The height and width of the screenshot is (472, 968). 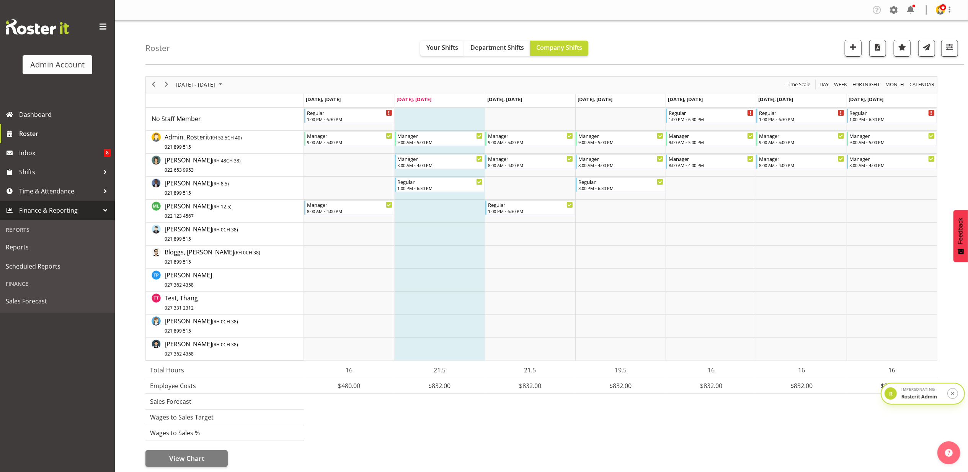 What do you see at coordinates (57, 229) in the screenshot?
I see `div: Reports` at bounding box center [57, 229].